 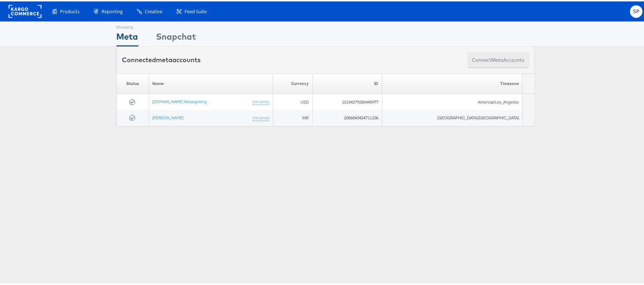 What do you see at coordinates (176, 37) in the screenshot?
I see `div: Snapchat` at bounding box center [176, 37].